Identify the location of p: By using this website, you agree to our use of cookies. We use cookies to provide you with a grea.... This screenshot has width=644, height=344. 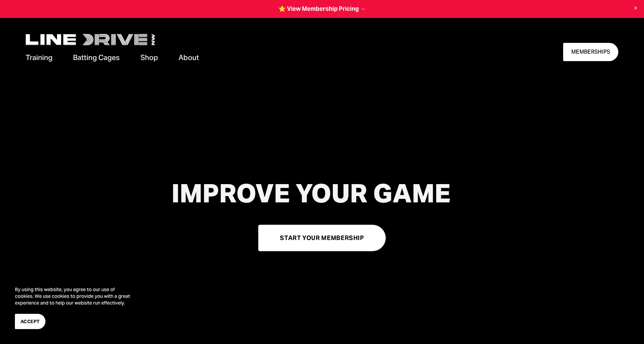
(74, 296).